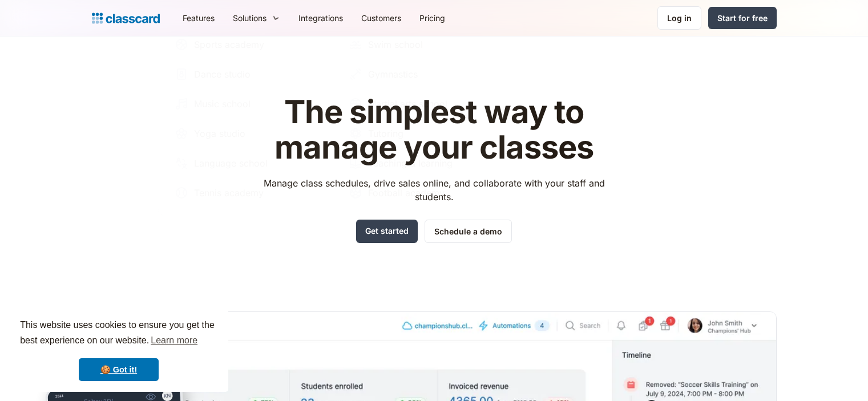 The height and width of the screenshot is (401, 868). What do you see at coordinates (253, 134) in the screenshot?
I see `a: Yoga studio` at bounding box center [253, 134].